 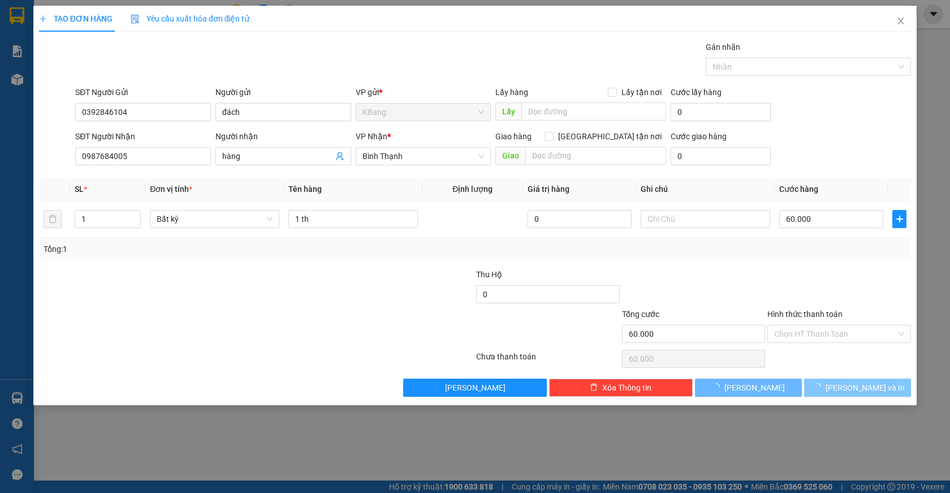 I want to click on span: TẠO ĐƠN HÀNG, so click(x=76, y=19).